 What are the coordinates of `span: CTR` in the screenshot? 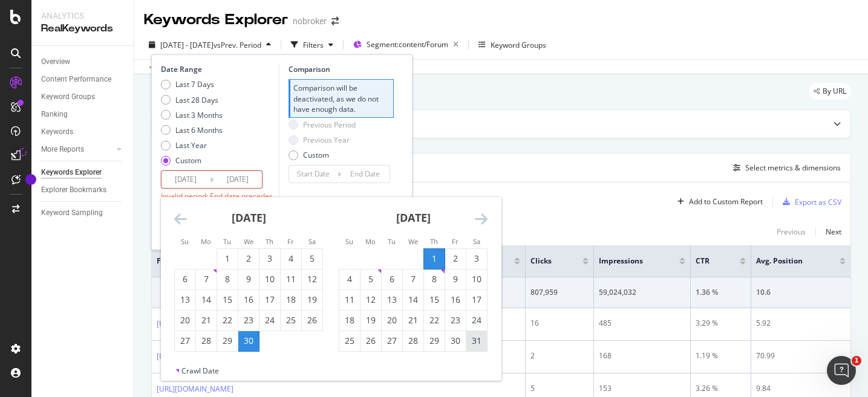 It's located at (709, 262).